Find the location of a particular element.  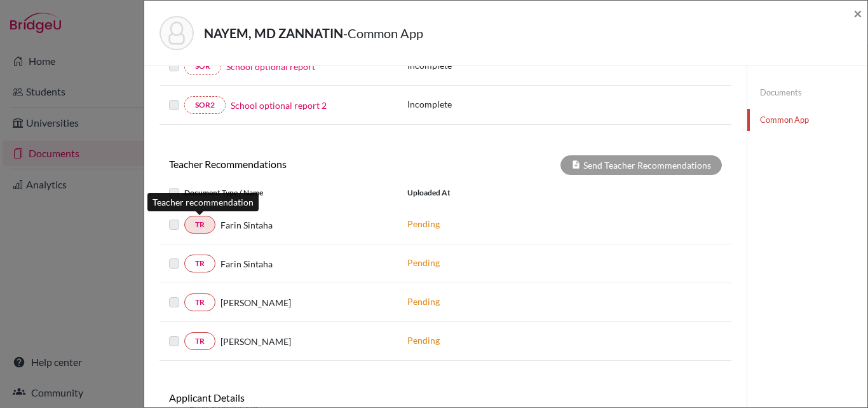

h6: Applicant Details is located at coordinates (302, 397).